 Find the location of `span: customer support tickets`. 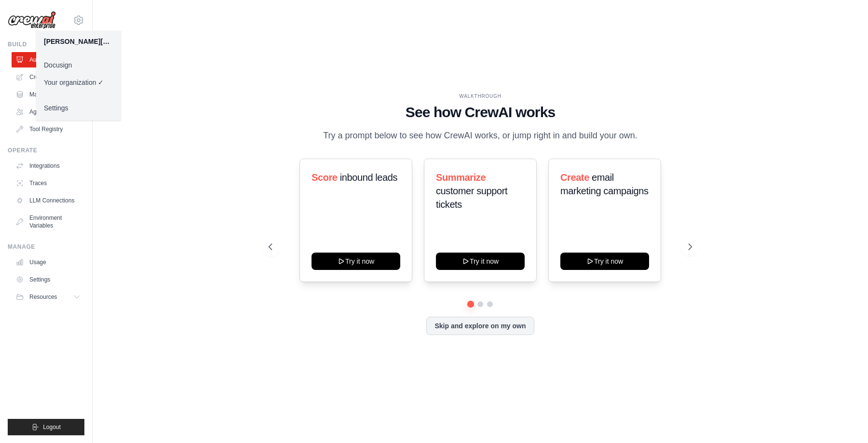

span: customer support tickets is located at coordinates (472, 198).